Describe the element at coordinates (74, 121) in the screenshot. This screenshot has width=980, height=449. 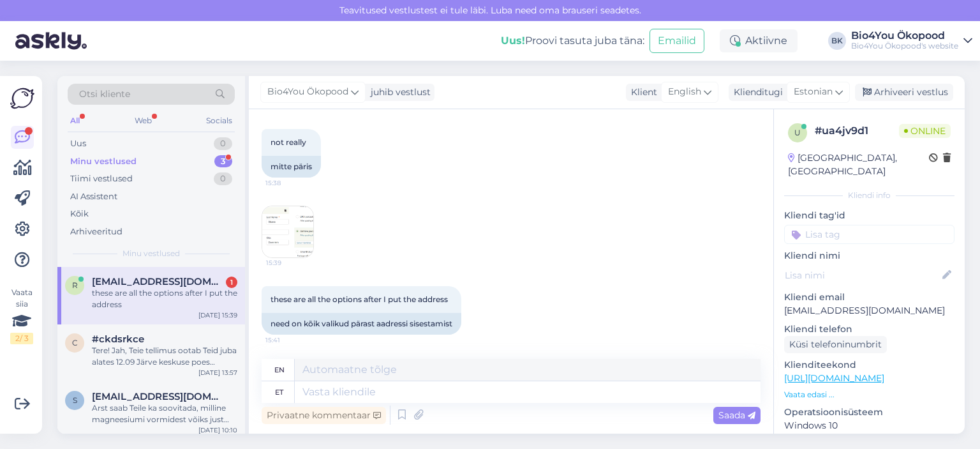
I see `div: All` at that location.